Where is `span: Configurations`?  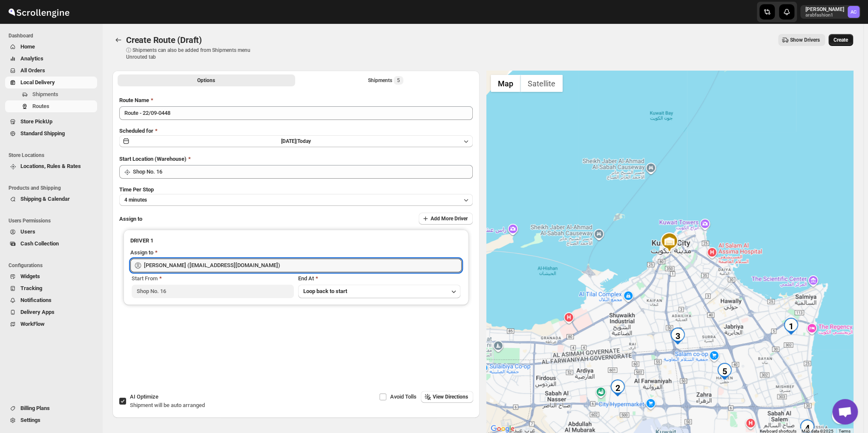 span: Configurations is located at coordinates (53, 265).